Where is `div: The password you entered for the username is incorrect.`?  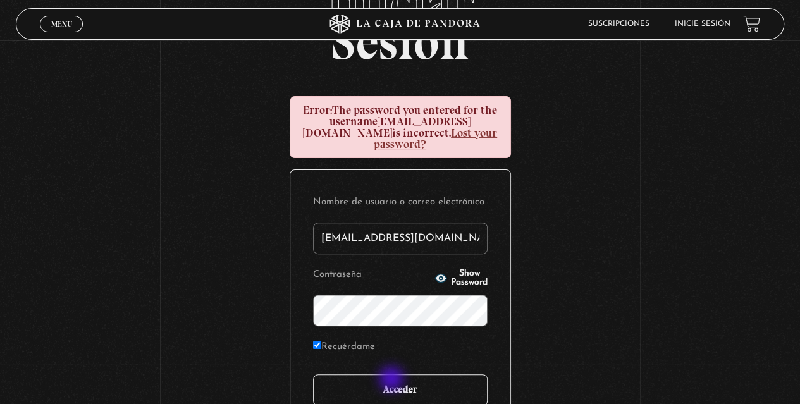
div: The password you entered for the username is incorrect. is located at coordinates (400, 127).